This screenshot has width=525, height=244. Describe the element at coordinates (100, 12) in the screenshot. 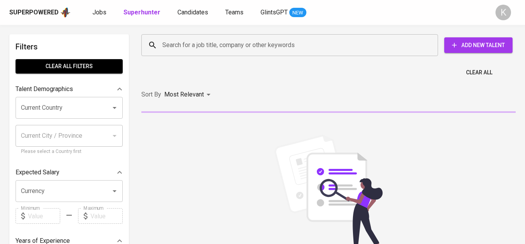

I see `a: Jobs` at that location.